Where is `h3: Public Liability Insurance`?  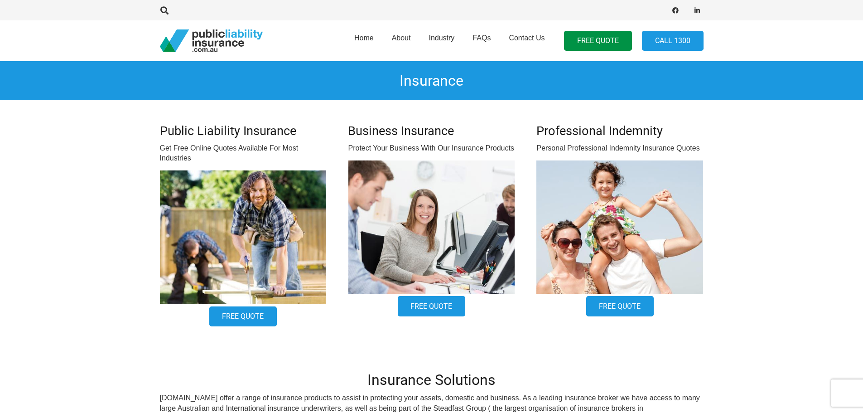
h3: Public Liability Insurance is located at coordinates (243, 131).